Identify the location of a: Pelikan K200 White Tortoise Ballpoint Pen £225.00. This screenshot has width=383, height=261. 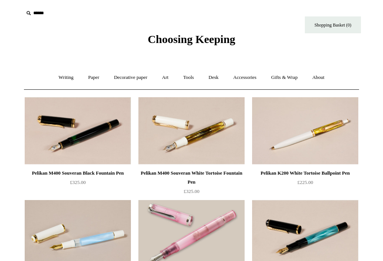
(305, 184).